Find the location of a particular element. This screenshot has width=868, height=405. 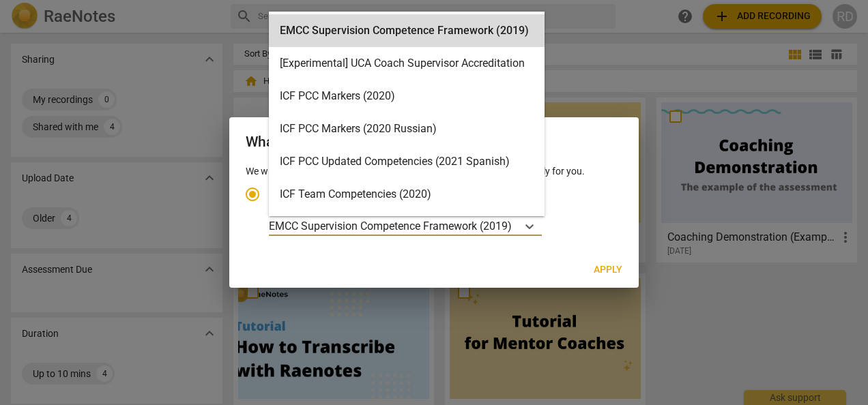

div: [Experimental] UCA Coach Supervisor Accreditation is located at coordinates (407, 63).